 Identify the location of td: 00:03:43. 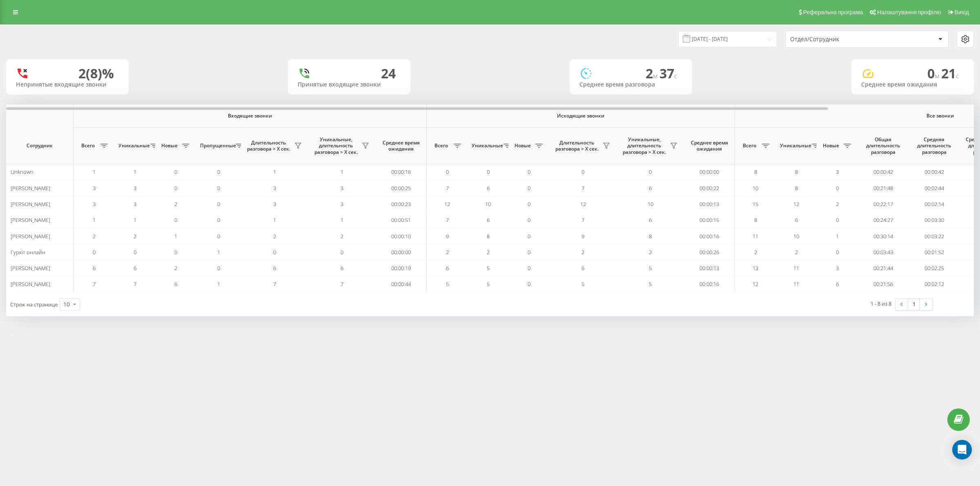
(882, 252).